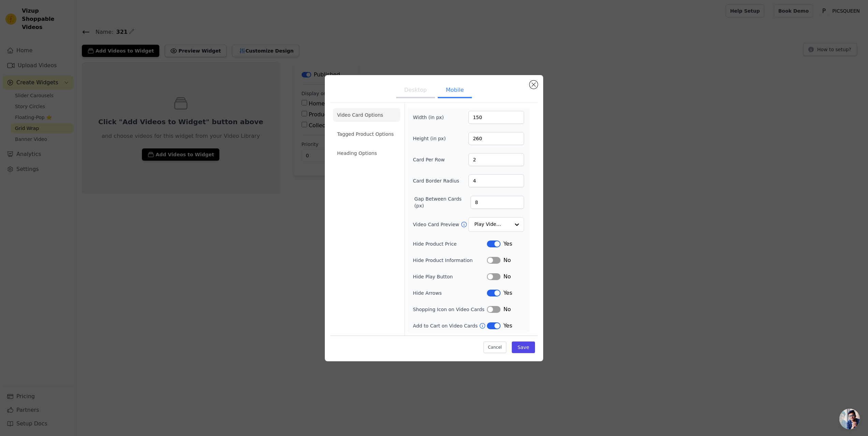 The height and width of the screenshot is (436, 868). I want to click on label: Hide Arrows, so click(449, 293).